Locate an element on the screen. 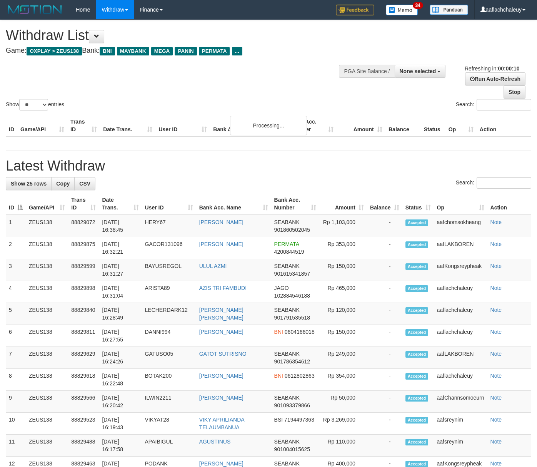 This screenshot has width=537, height=467. td: Rp 50,000 is located at coordinates (343, 401).